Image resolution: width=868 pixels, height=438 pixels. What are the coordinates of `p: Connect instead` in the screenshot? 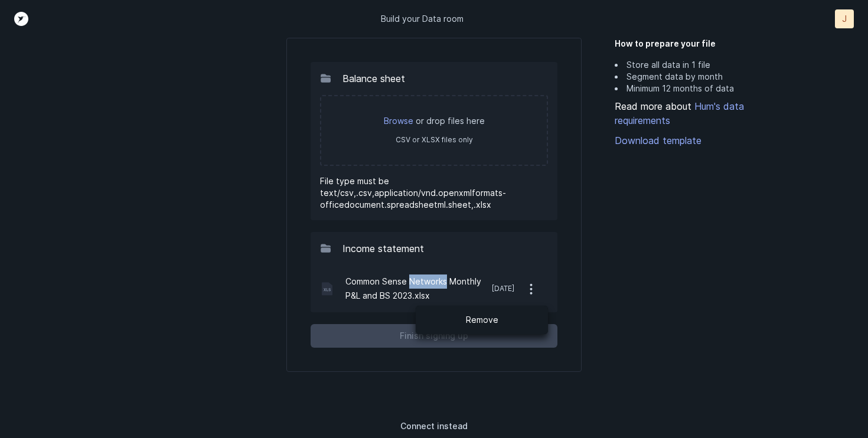 It's located at (434, 427).